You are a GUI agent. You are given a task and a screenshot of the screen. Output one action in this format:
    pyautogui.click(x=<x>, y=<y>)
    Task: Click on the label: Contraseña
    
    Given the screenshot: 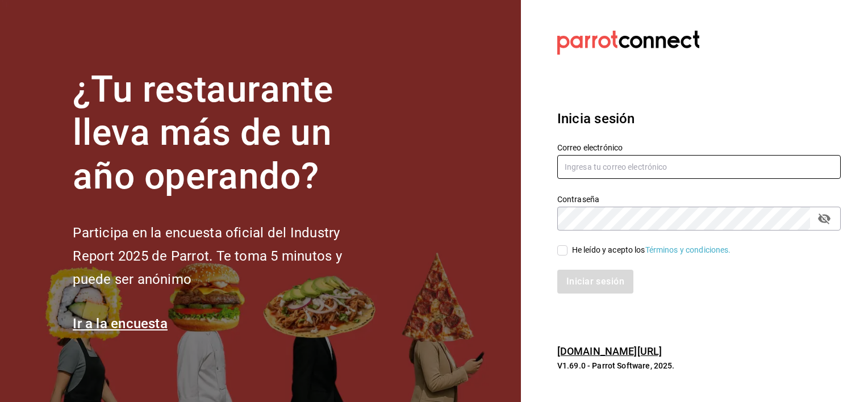 What is the action you would take?
    pyautogui.click(x=699, y=199)
    